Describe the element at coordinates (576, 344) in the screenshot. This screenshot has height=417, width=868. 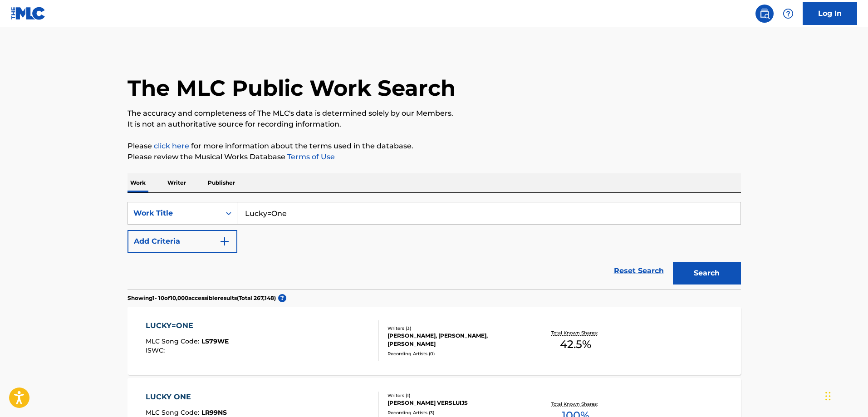
I see `span: 42.5 %` at that location.